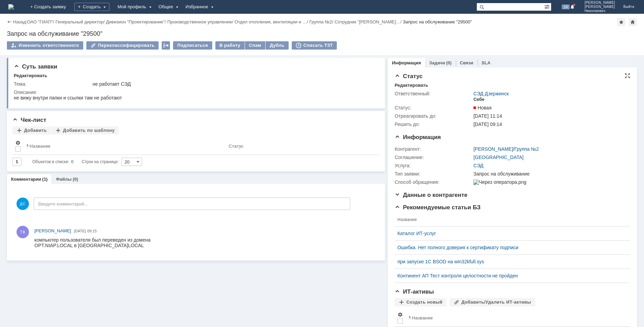 The height and width of the screenshot is (327, 644). Describe the element at coordinates (433, 166) in the screenshot. I see `div: Услуга:` at that location.